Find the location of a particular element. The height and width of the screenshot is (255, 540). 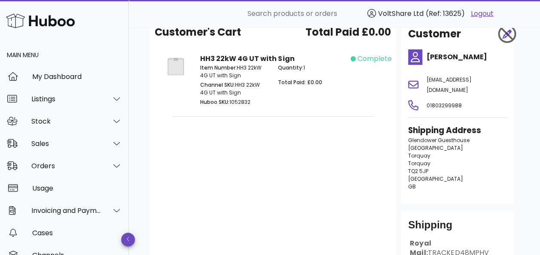

p: 1052832 is located at coordinates (234, 102).